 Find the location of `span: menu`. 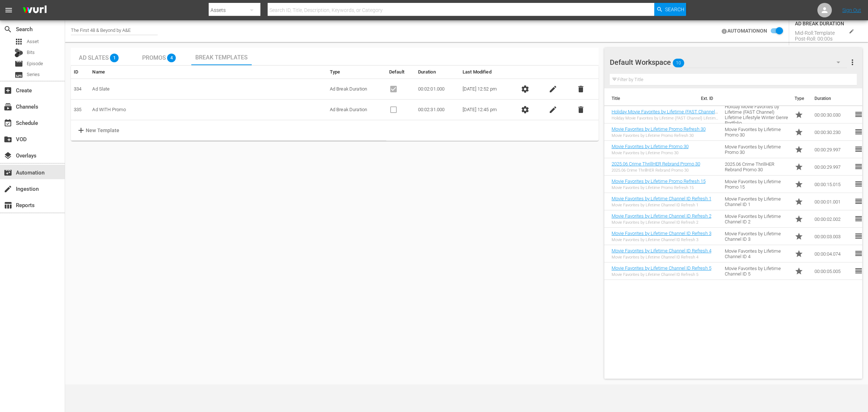

span: menu is located at coordinates (8, 10).